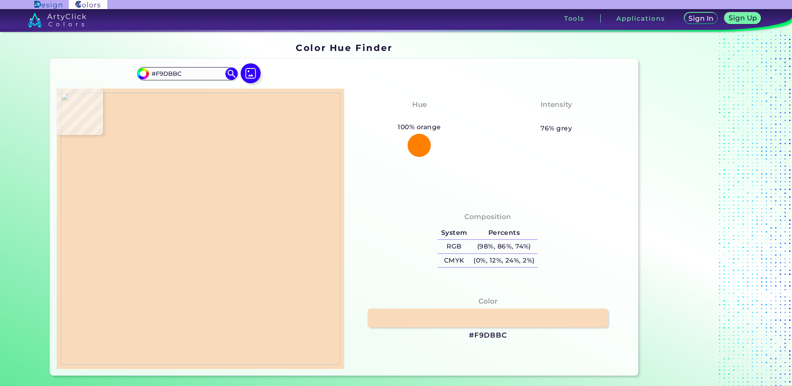 The width and height of the screenshot is (792, 386). Describe the element at coordinates (641, 18) in the screenshot. I see `h3: Applications` at that location.